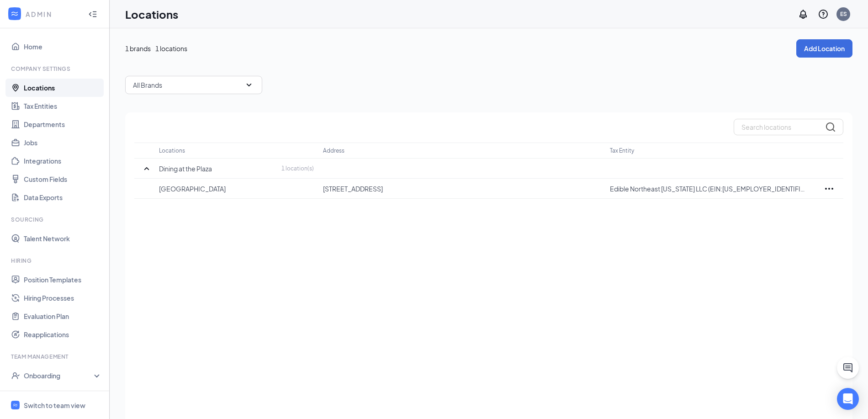 This screenshot has width=868, height=419. Describe the element at coordinates (53, 14) in the screenshot. I see `div: ADMIN` at that location.